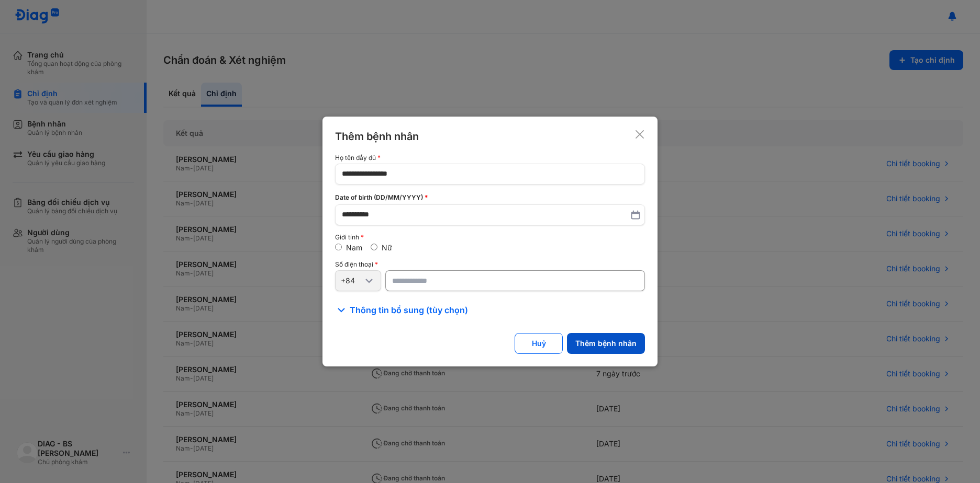 The height and width of the screenshot is (483, 980). I want to click on div: +84, so click(352, 281).